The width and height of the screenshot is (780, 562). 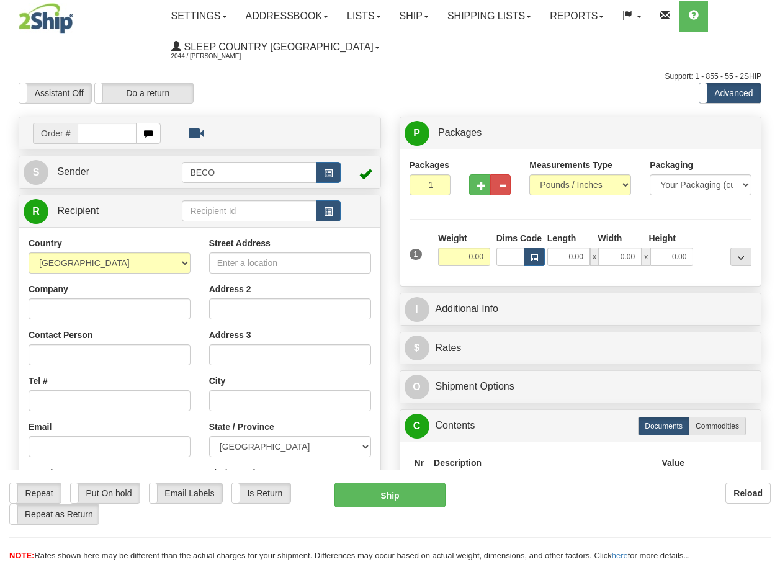 What do you see at coordinates (249, 172) in the screenshot?
I see `input: Sender Id` at bounding box center [249, 172].